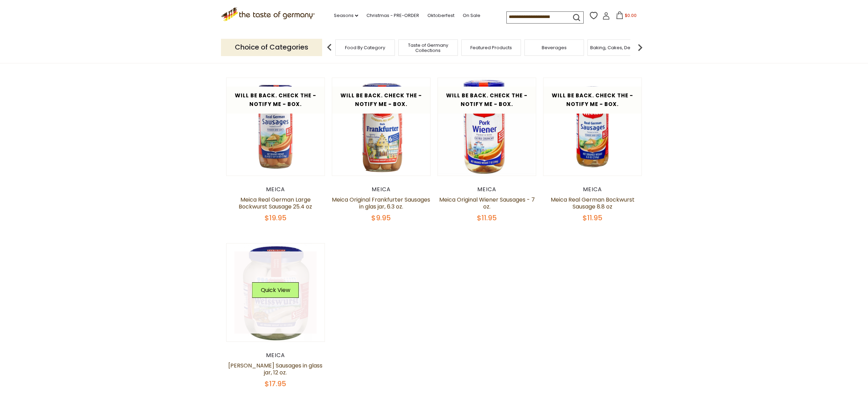 The image size is (868, 417). I want to click on span: $19.95, so click(276, 218).